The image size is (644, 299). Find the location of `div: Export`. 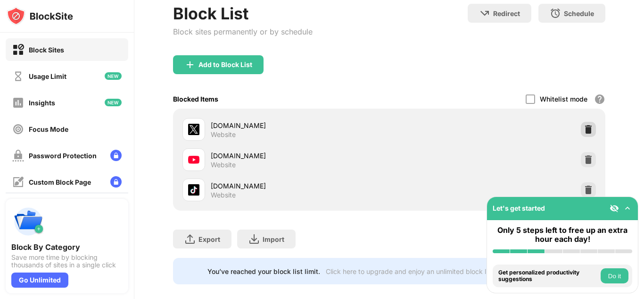

div: Export is located at coordinates (209, 239).